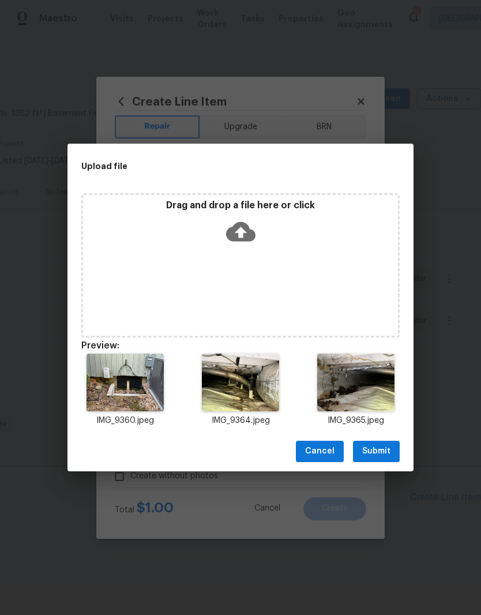 The width and height of the screenshot is (481, 615). I want to click on p: IMG_9364.jpeg, so click(240, 420).